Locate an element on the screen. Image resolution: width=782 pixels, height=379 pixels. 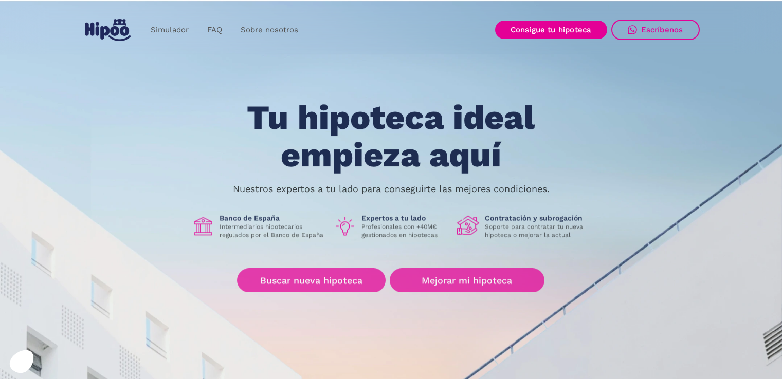
a: Mejorar mi hipoteca is located at coordinates (467, 281).